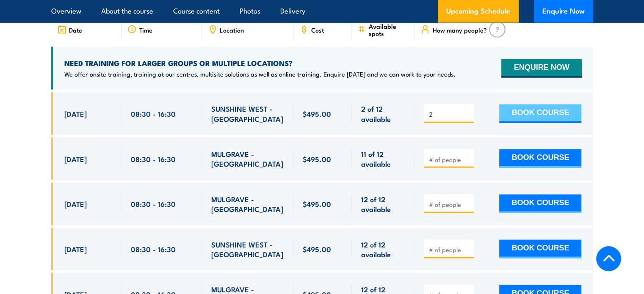  Describe the element at coordinates (232, 30) in the screenshot. I see `span: Location` at that location.